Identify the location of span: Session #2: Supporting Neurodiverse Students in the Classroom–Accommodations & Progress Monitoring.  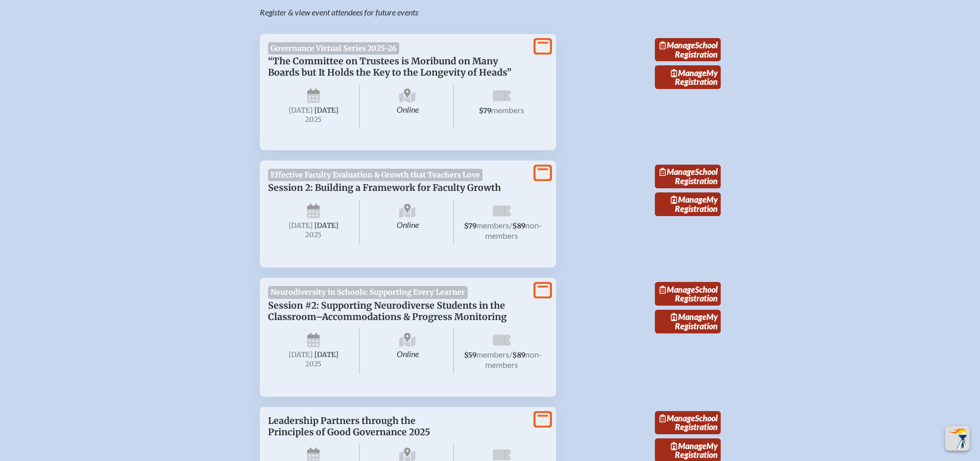
(387, 311).